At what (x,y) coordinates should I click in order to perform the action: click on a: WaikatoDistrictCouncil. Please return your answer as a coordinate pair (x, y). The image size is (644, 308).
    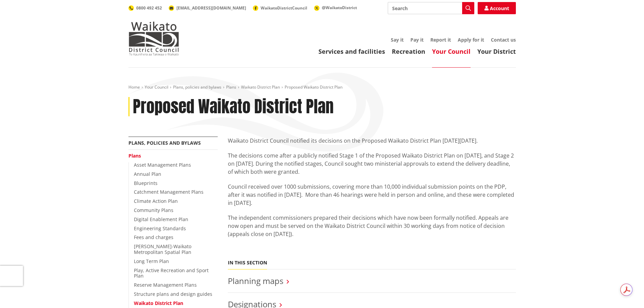
    Looking at the image, I should click on (280, 8).